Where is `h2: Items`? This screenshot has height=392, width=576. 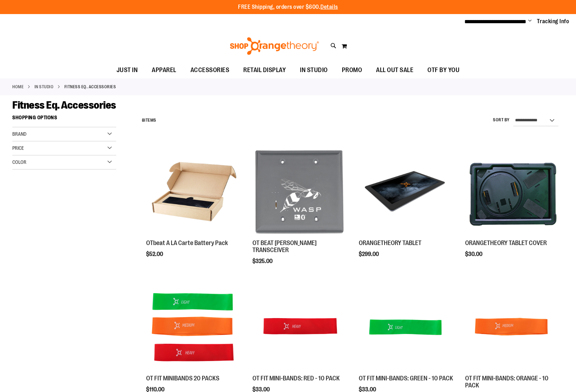 h2: Items is located at coordinates (149, 120).